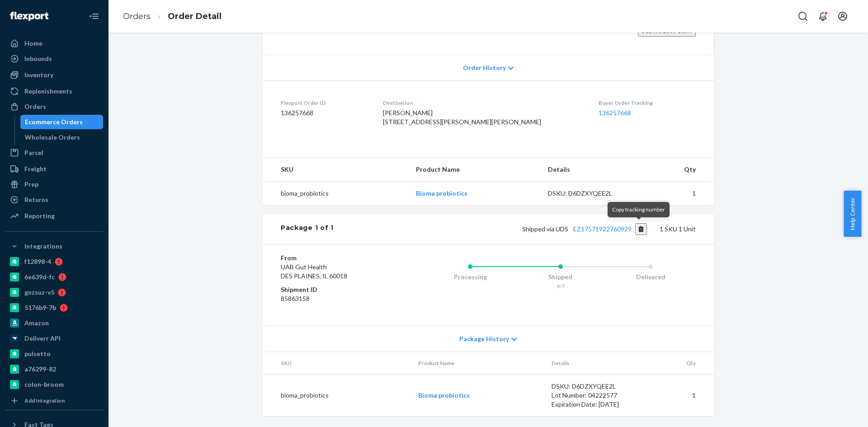 The width and height of the screenshot is (868, 427). Describe the element at coordinates (48, 91) in the screenshot. I see `div: Replenishments` at that location.